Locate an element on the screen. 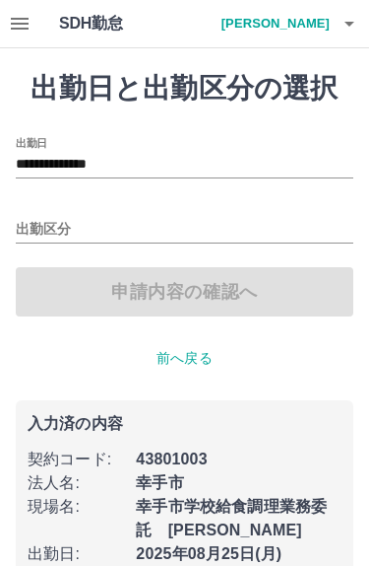 Image resolution: width=369 pixels, height=566 pixels. h1: 出勤日と出勤区分の選択 is located at coordinates (184, 89).